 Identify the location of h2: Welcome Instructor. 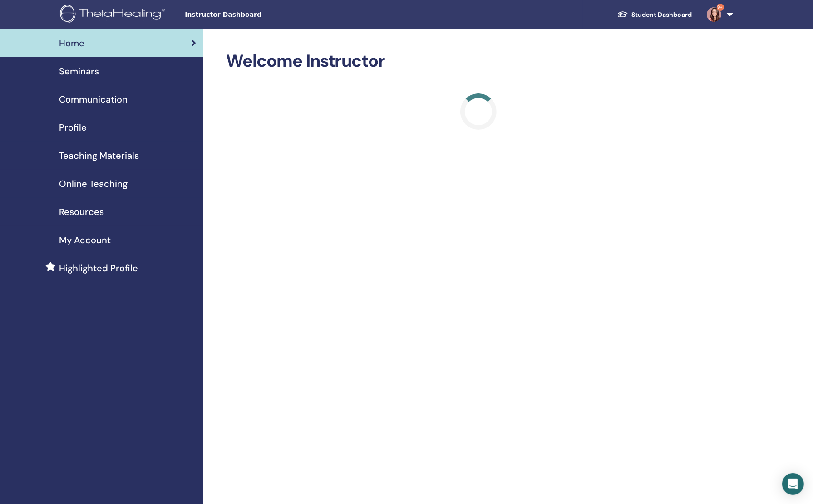
(479, 61).